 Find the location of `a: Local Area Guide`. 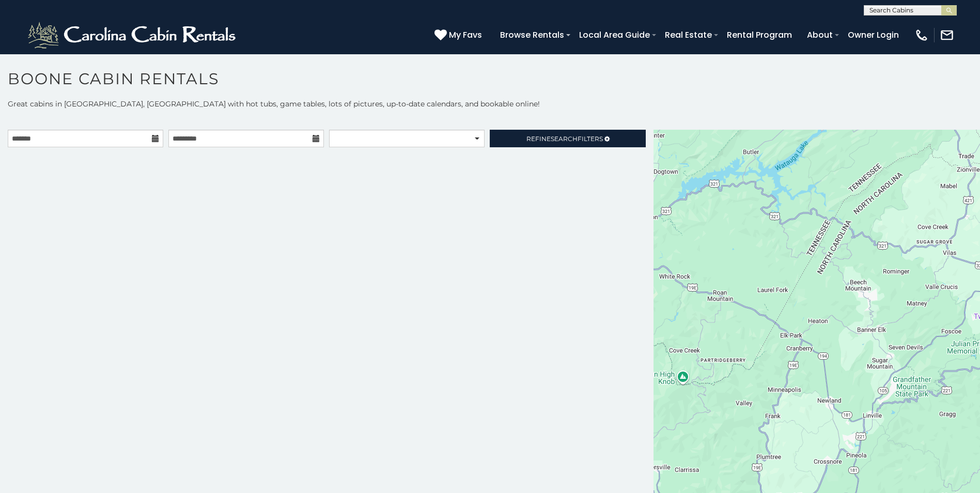

a: Local Area Guide is located at coordinates (614, 35).